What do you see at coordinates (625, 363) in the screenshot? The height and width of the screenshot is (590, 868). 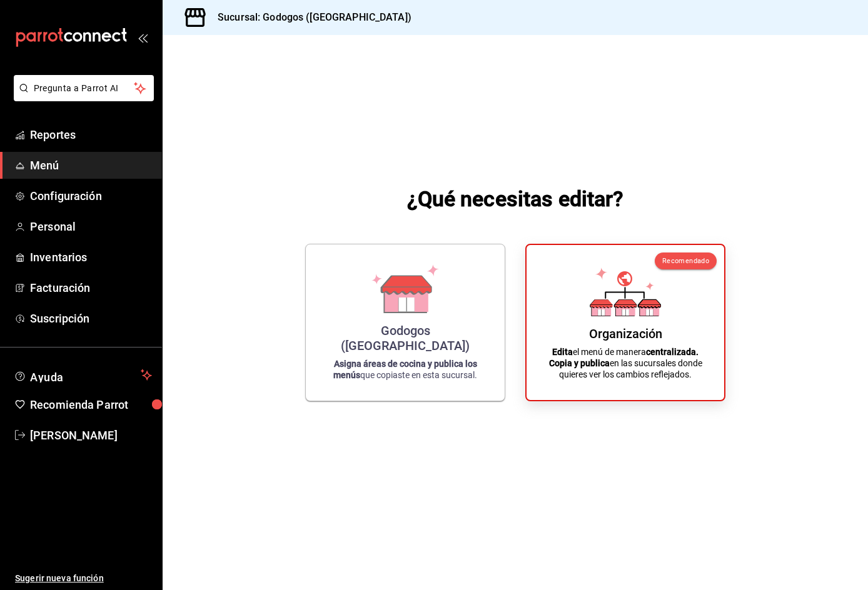 I see `p: el menú de manera en las sucursales donde quieres ver los cambios reflejados.` at bounding box center [625, 363].